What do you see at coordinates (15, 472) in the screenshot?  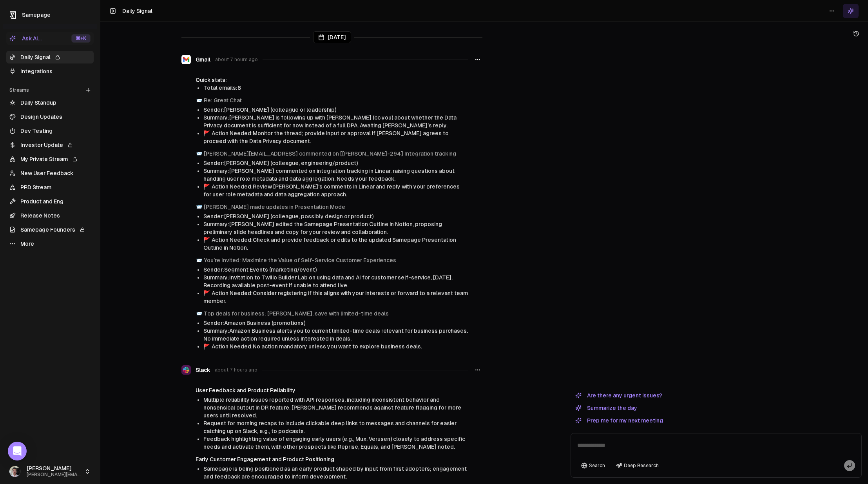 I see `img: _image` at bounding box center [15, 472].